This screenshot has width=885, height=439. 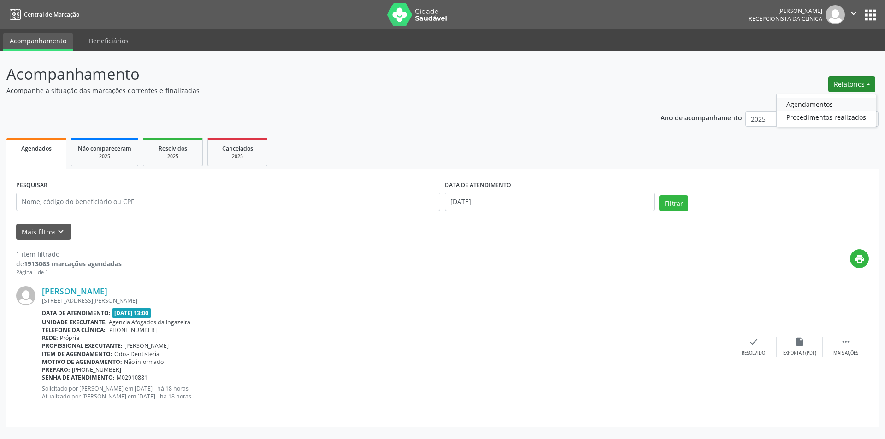 What do you see at coordinates (237, 148) in the screenshot?
I see `span: Cancelados` at bounding box center [237, 148].